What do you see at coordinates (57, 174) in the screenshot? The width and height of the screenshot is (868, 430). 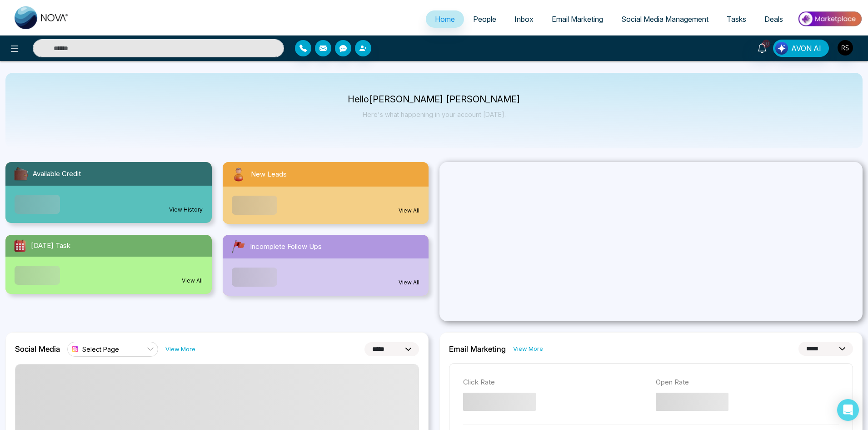 I see `span: Available Credit` at bounding box center [57, 174].